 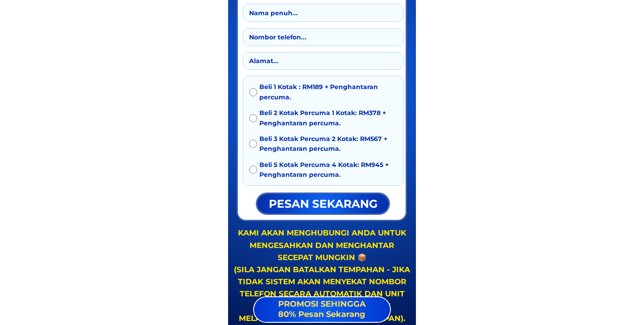 What do you see at coordinates (328, 144) in the screenshot?
I see `span: Beli 3 Kotak Percuma 2 Kotak: RM567 + Penghantaran percuma.` at bounding box center [328, 144].